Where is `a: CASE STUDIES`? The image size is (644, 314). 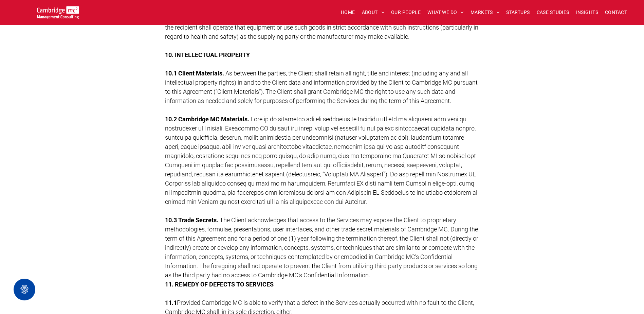
a: CASE STUDIES is located at coordinates (553, 12).